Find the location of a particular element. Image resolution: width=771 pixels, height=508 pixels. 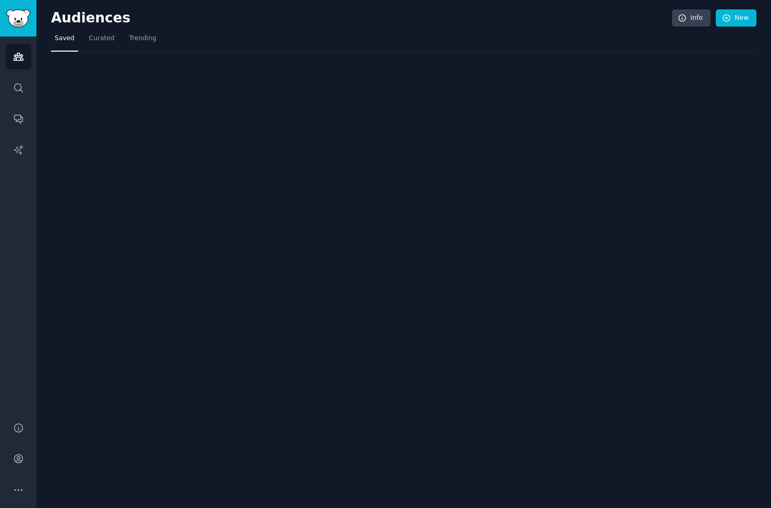

span: Trending is located at coordinates (143, 39).